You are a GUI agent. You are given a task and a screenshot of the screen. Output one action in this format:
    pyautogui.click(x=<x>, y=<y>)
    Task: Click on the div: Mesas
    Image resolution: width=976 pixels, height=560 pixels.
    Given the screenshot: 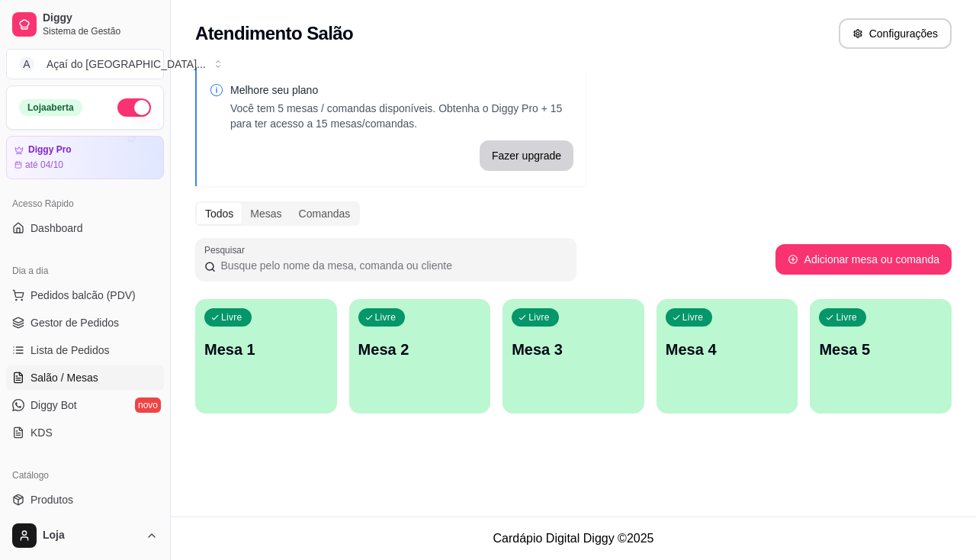 What is the action you would take?
    pyautogui.click(x=266, y=213)
    